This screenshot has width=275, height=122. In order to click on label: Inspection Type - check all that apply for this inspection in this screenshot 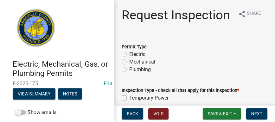, I will do `click(180, 91)`.